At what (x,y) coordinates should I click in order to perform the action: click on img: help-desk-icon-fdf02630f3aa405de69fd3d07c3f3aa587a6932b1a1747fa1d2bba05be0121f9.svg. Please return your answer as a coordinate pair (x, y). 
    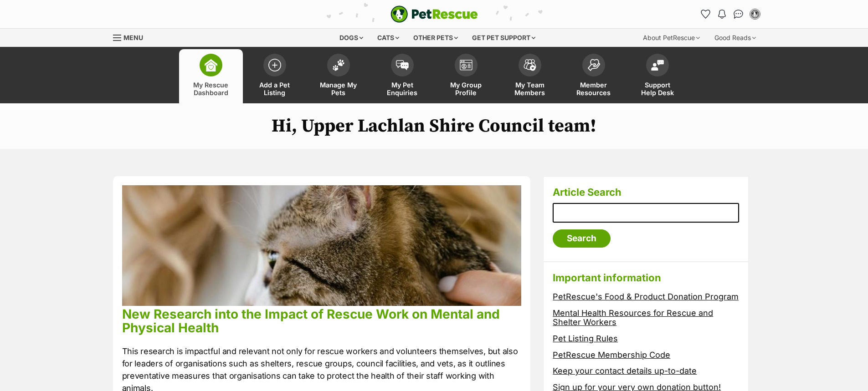
    Looking at the image, I should click on (657, 65).